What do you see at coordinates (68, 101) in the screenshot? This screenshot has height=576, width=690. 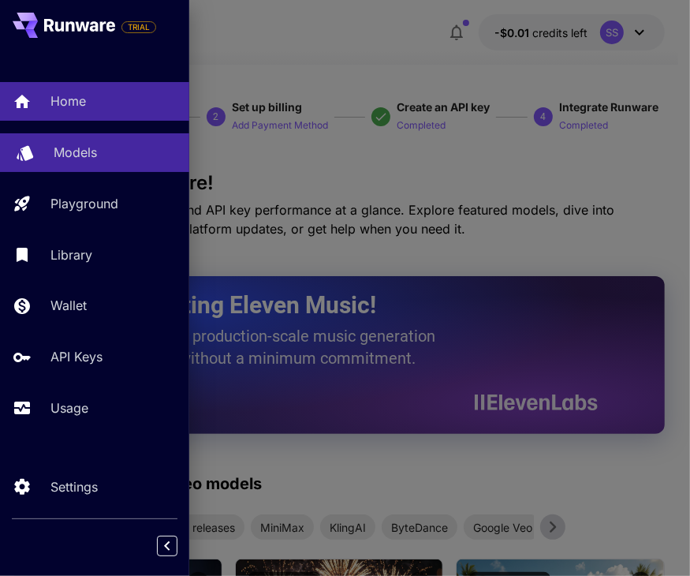 I see `p: Home` at bounding box center [68, 101].